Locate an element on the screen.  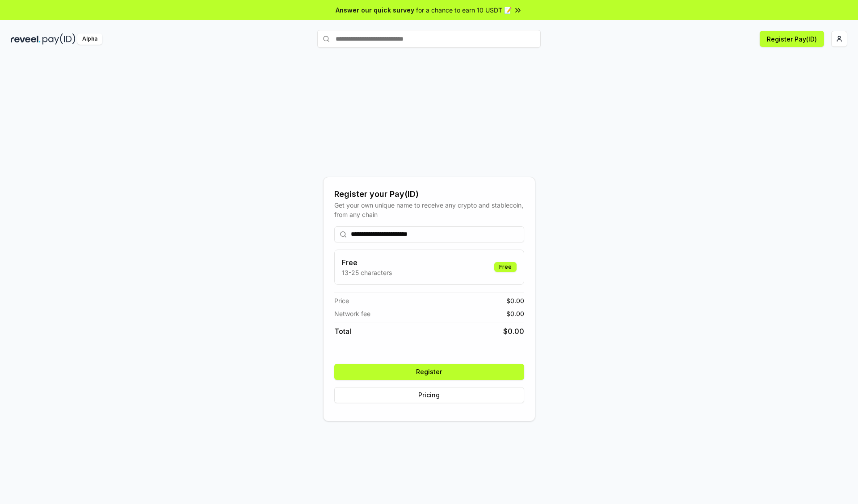
span: Price is located at coordinates (342, 300).